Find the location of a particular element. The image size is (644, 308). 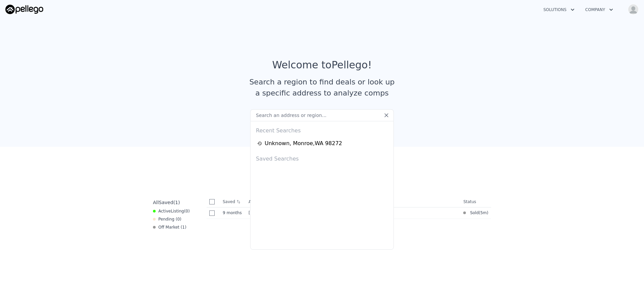

div: All ( 1 ) is located at coordinates (166, 203).